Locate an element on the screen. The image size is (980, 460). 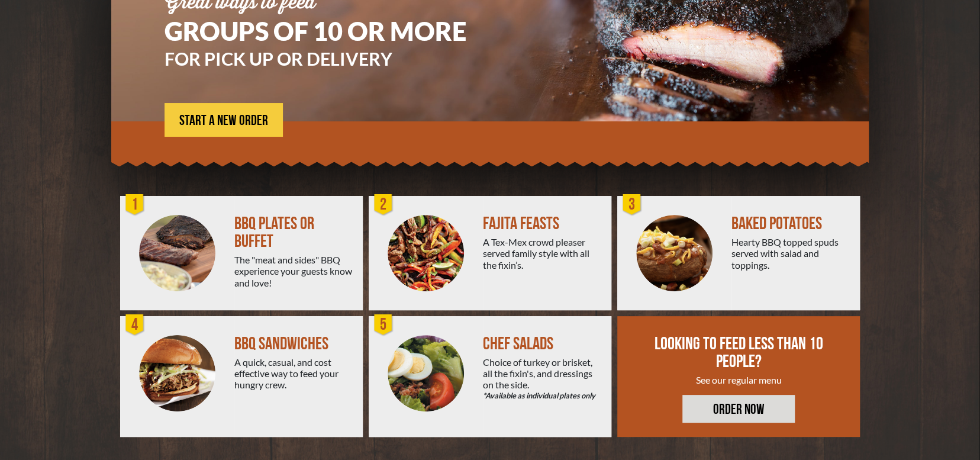
img: PEJ-Fajitas.png is located at coordinates (426, 253).